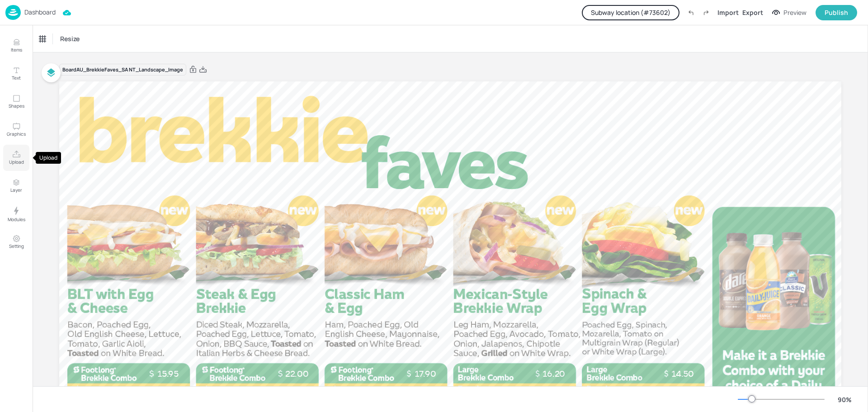  What do you see at coordinates (789, 13) in the screenshot?
I see `button: Preview` at bounding box center [789, 13].